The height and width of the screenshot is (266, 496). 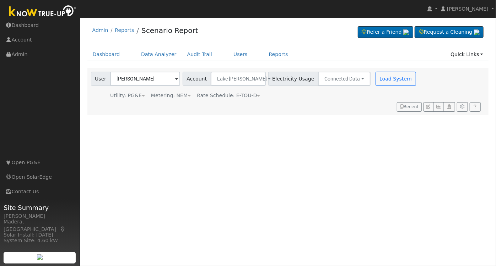 What do you see at coordinates (43, 12) in the screenshot?
I see `img: Know True-Up` at bounding box center [43, 12].